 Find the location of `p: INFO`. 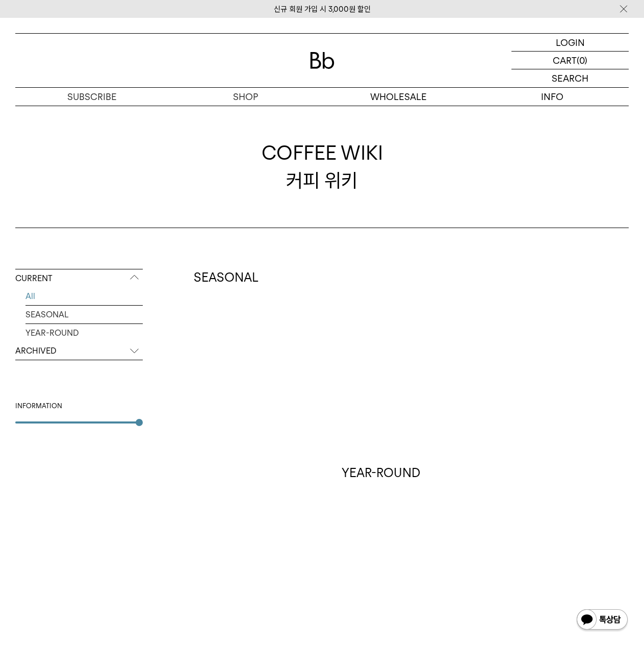

p: INFO is located at coordinates (551, 96).